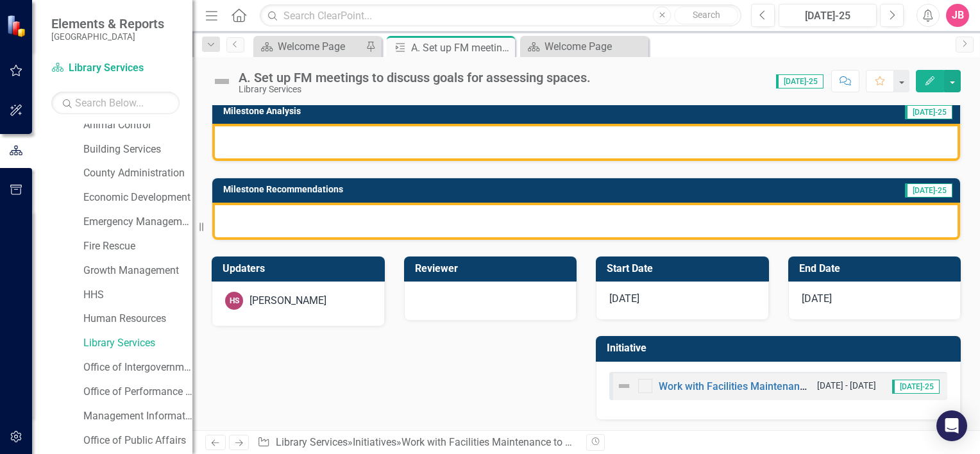  I want to click on a: Animal Control, so click(138, 125).